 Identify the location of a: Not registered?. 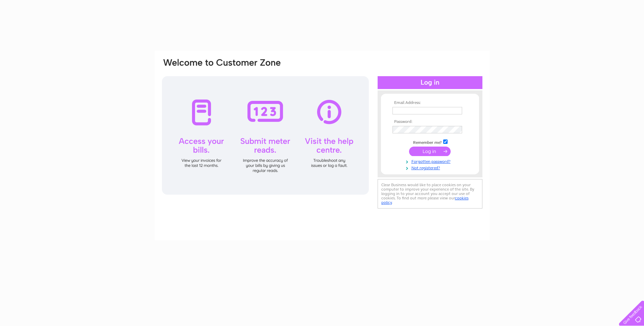
(430, 167).